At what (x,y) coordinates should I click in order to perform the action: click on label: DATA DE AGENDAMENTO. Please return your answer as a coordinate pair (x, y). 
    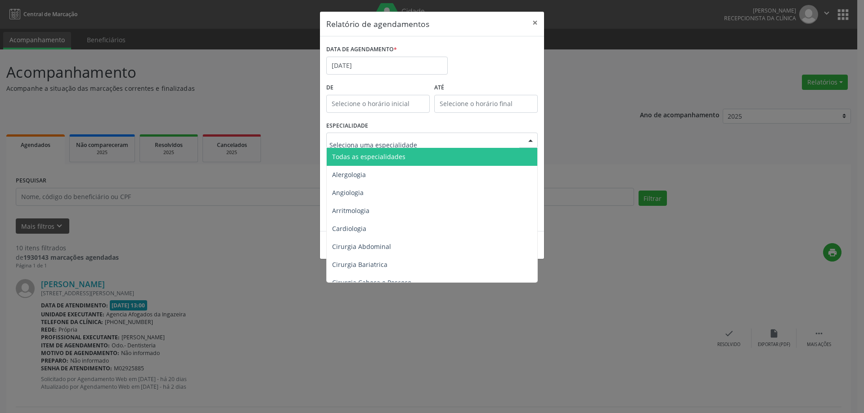
    Looking at the image, I should click on (361, 49).